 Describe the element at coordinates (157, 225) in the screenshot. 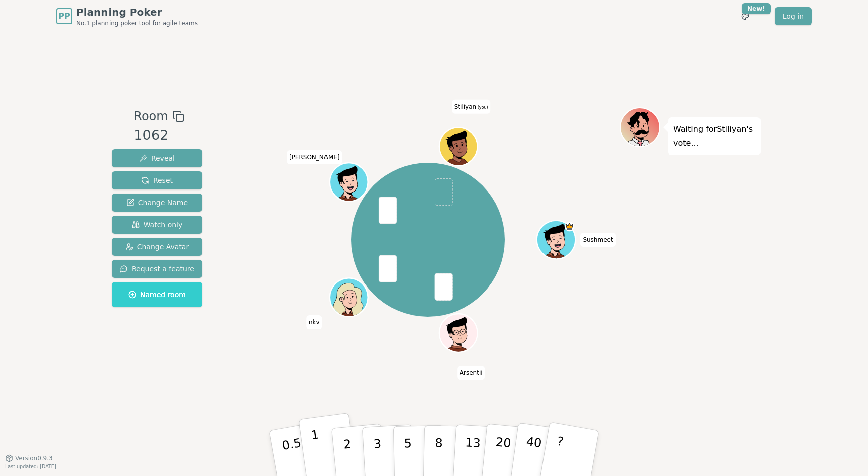

I see `span: Watch only` at that location.